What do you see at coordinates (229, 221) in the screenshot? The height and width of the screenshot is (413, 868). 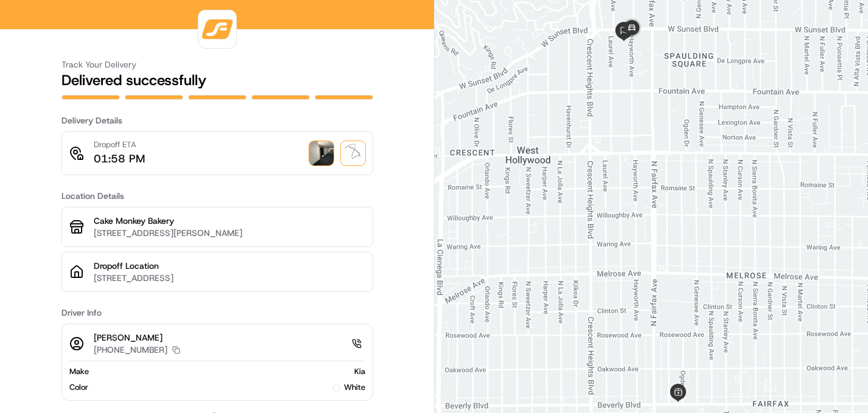 I see `p: Cake Monkey Bakery` at bounding box center [229, 221].